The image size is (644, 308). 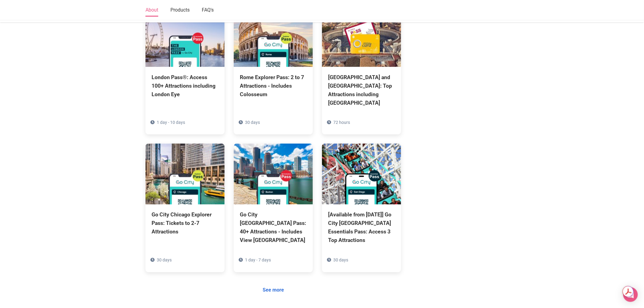 What do you see at coordinates (361, 37) in the screenshot?
I see `img: Rome and Vatican Pass: Top Attractions including Colosseum` at bounding box center [361, 37].